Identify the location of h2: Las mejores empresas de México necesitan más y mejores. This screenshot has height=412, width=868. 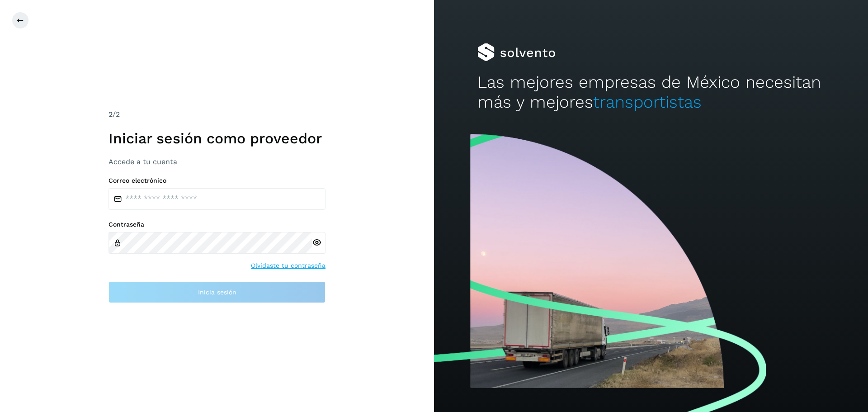
(651, 93).